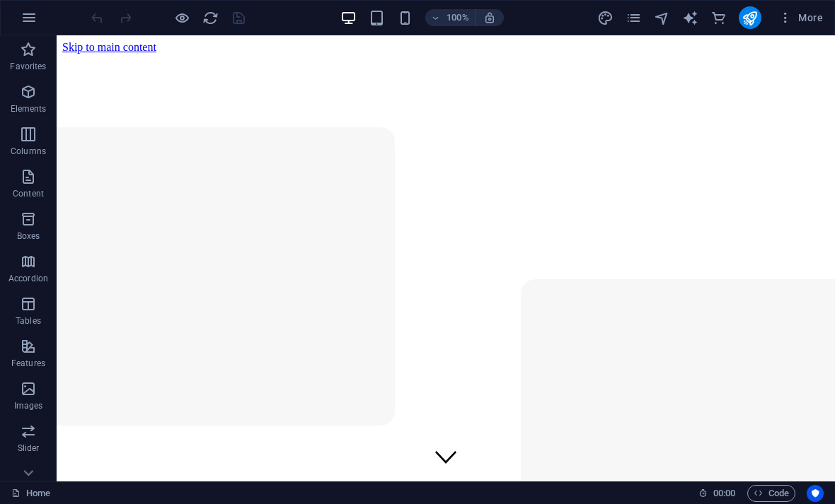 The width and height of the screenshot is (835, 504). I want to click on button: publish, so click(750, 18).